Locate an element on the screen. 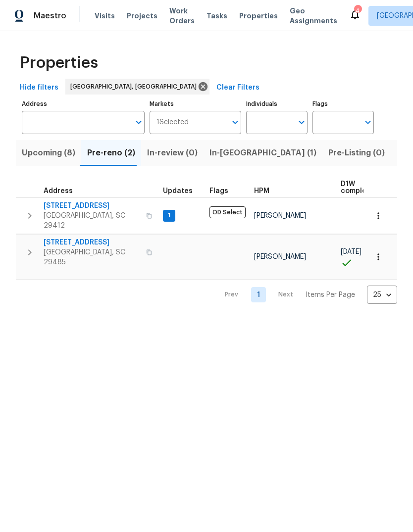 This screenshot has width=413, height=532. span: Pre-reno (2) is located at coordinates (111, 153).